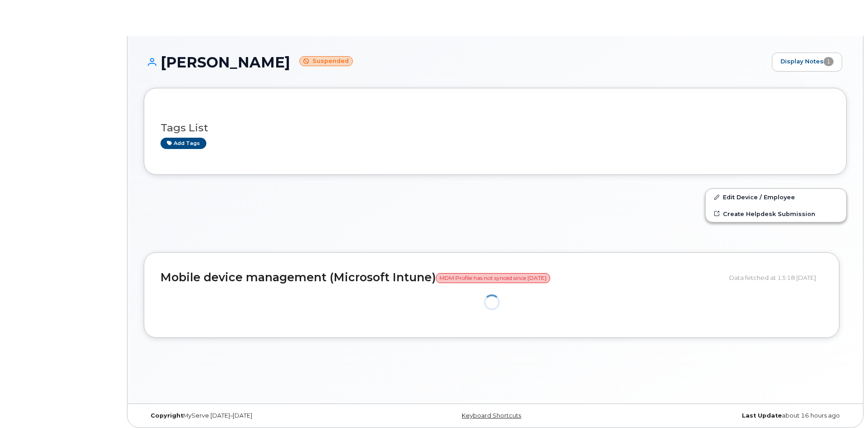  What do you see at coordinates (729, 416) in the screenshot?
I see `div: about 16 hours ago` at bounding box center [729, 416].